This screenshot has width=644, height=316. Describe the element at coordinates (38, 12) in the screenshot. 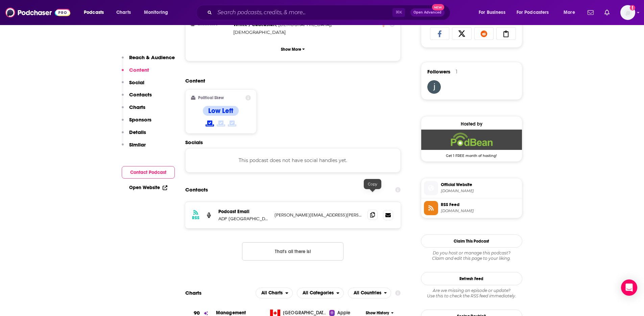

I see `a: Podchaser - Follow, Share and Rate Podcasts` at that location.